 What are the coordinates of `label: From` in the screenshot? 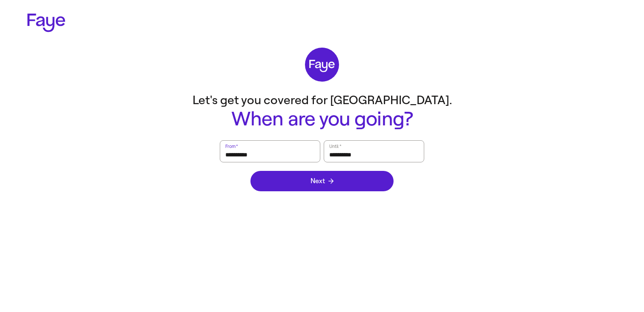 It's located at (231, 146).